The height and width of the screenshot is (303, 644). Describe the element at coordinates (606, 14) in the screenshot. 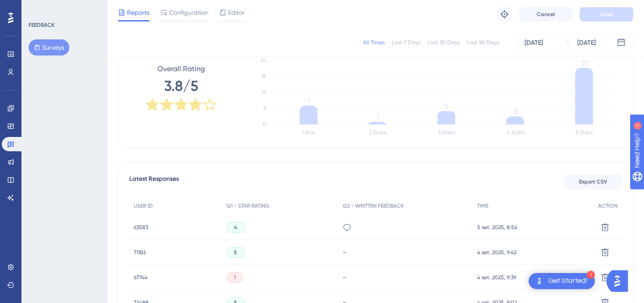

I see `button: Save` at that location.